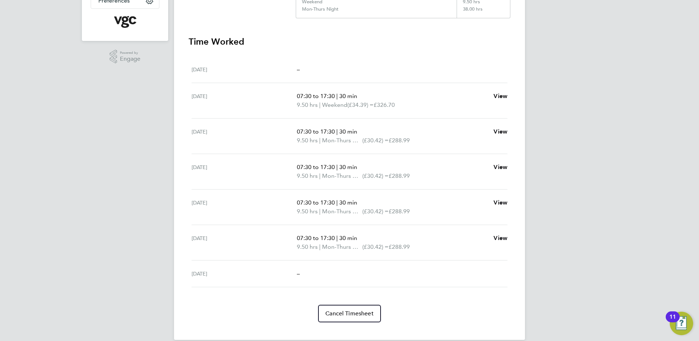 This screenshot has height=341, width=699. I want to click on span: Weekend, so click(334, 105).